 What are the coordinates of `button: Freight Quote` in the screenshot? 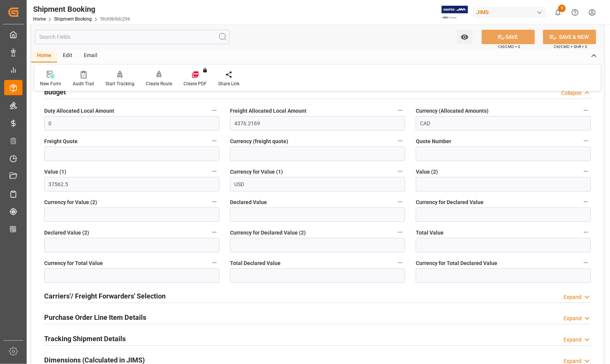 It's located at (215, 141).